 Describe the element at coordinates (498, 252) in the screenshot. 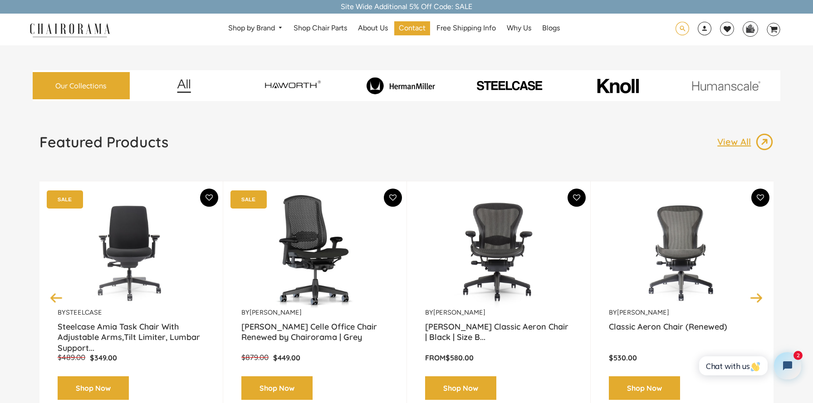

I see `img: Herman Miller Classic Aeron Chair | Black | Size B (Renewed) - chairorama` at that location.